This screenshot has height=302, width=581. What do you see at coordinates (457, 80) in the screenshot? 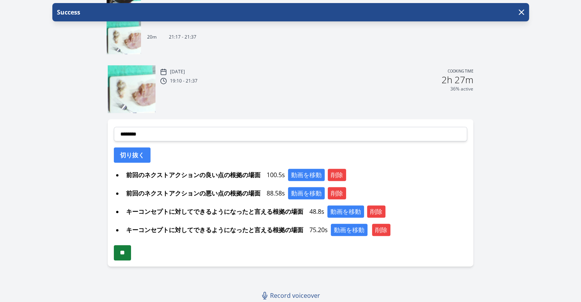
I see `h2: 2h 27m` at bounding box center [457, 80].